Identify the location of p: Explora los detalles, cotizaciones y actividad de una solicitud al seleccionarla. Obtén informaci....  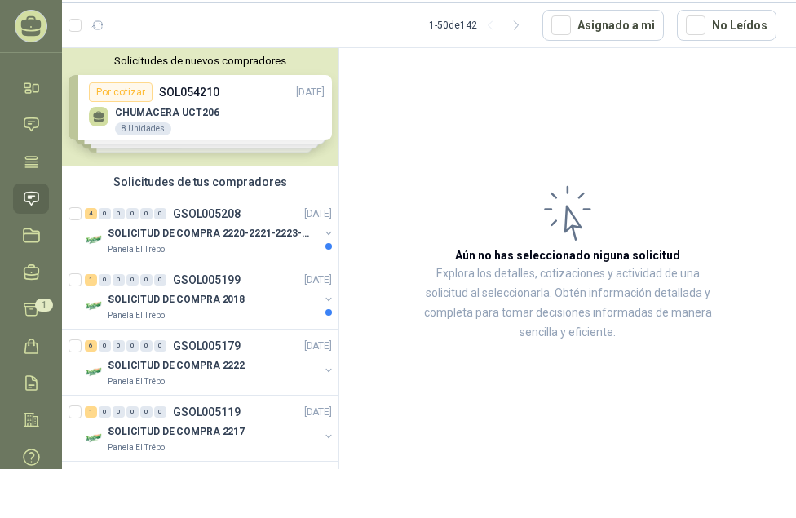
(568, 304).